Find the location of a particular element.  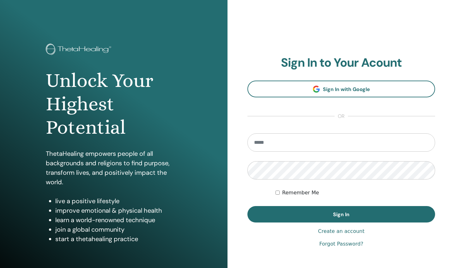

a: Create an account is located at coordinates (341, 231).